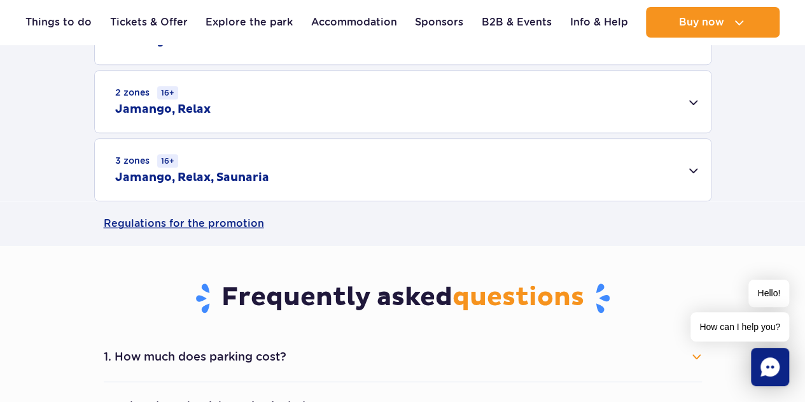  Describe the element at coordinates (769, 293) in the screenshot. I see `span: Hello!` at that location.